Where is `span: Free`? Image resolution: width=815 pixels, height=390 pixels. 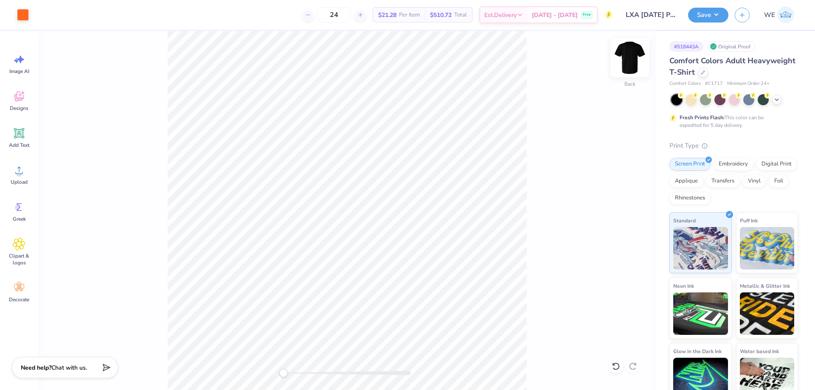 span: Free is located at coordinates (587, 15).